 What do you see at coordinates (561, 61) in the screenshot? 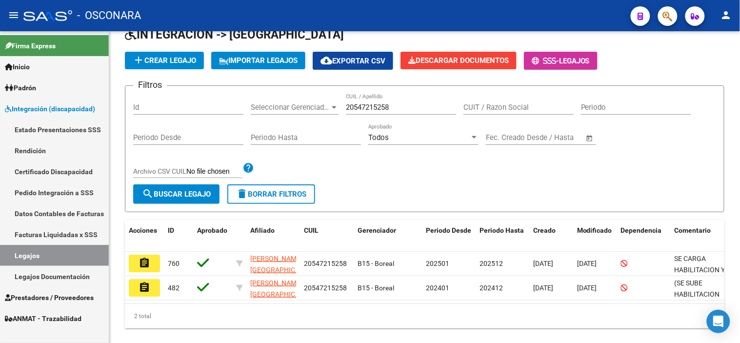
I see `button: -Legajos` at bounding box center [561, 61].